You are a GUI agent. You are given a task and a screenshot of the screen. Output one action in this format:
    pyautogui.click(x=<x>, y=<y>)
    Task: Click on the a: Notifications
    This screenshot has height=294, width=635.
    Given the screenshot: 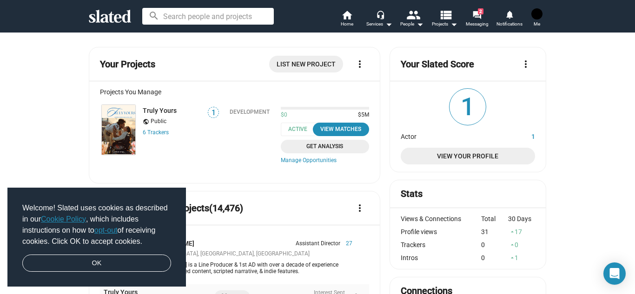 What is the action you would take?
    pyautogui.click(x=510, y=20)
    